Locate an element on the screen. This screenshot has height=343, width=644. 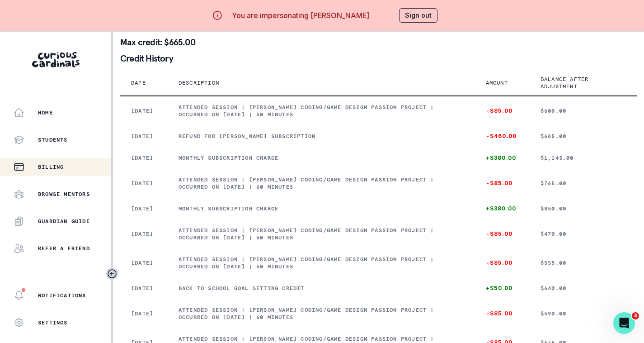
p: Browse Mentors is located at coordinates (64, 194).